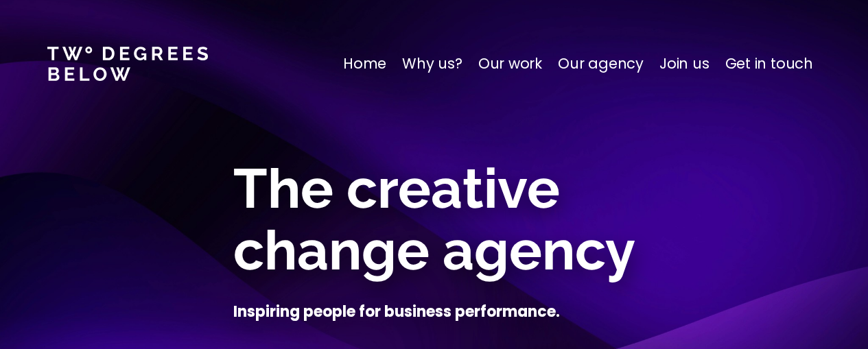 This screenshot has height=349, width=868. Describe the element at coordinates (434, 219) in the screenshot. I see `span: The creative change agency` at that location.